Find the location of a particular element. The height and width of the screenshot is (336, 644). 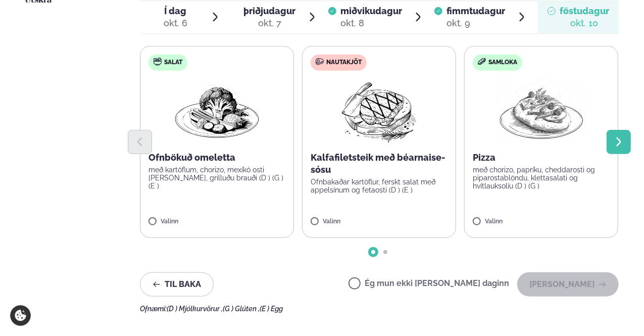

div: okt. 6 is located at coordinates (175, 24).